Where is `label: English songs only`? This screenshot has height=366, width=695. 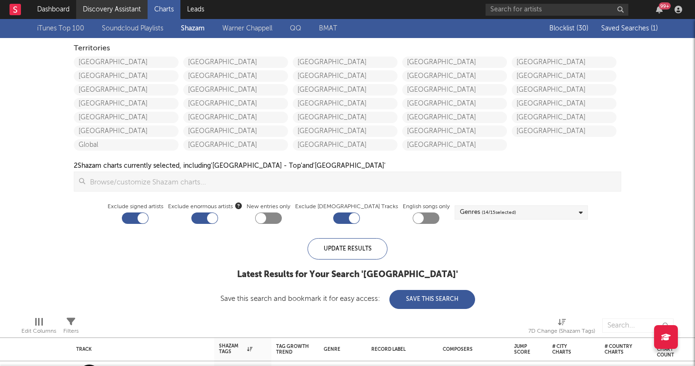
label: English songs only is located at coordinates (426, 207).